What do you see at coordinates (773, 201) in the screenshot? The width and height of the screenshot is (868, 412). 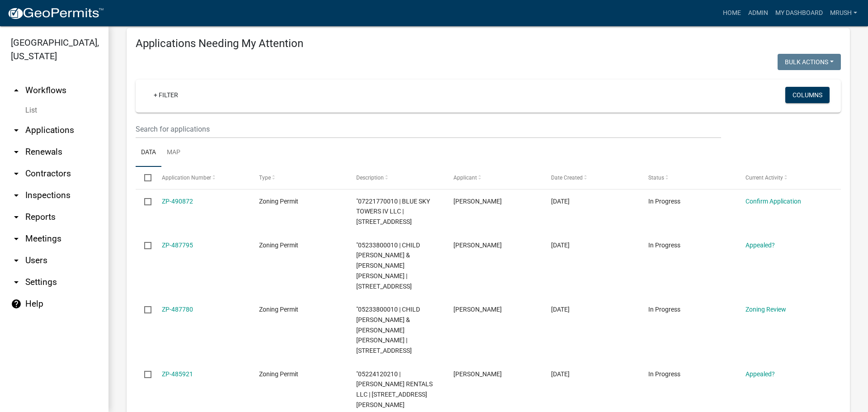 I see `a: Confirm Application` at bounding box center [773, 201].